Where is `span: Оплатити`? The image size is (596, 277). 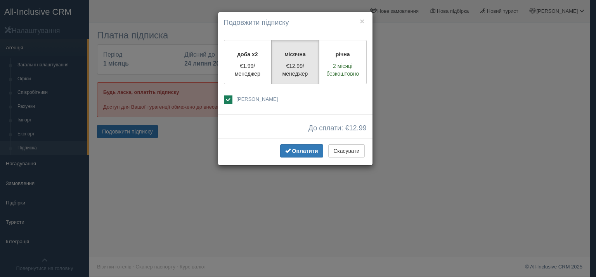
span: Оплатити is located at coordinates (305, 151).